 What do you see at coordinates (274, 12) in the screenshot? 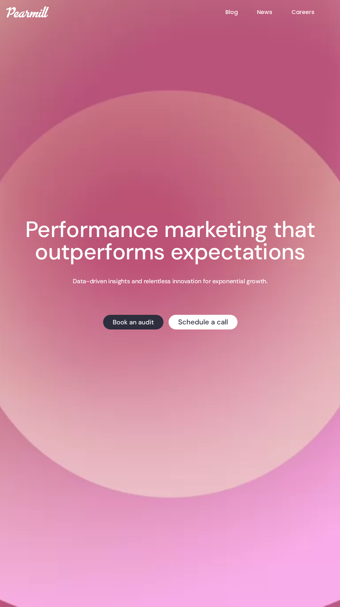
I see `a: News` at bounding box center [274, 12].